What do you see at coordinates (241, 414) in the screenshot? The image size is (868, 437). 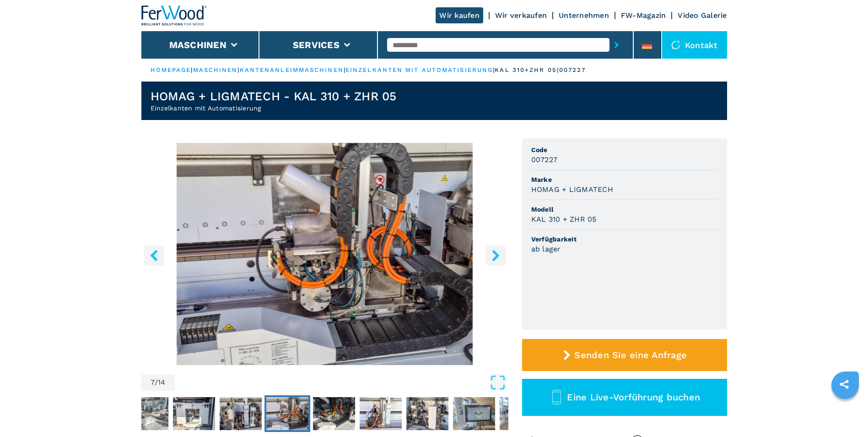 I see `button: Go to Slide 6` at bounding box center [241, 414].